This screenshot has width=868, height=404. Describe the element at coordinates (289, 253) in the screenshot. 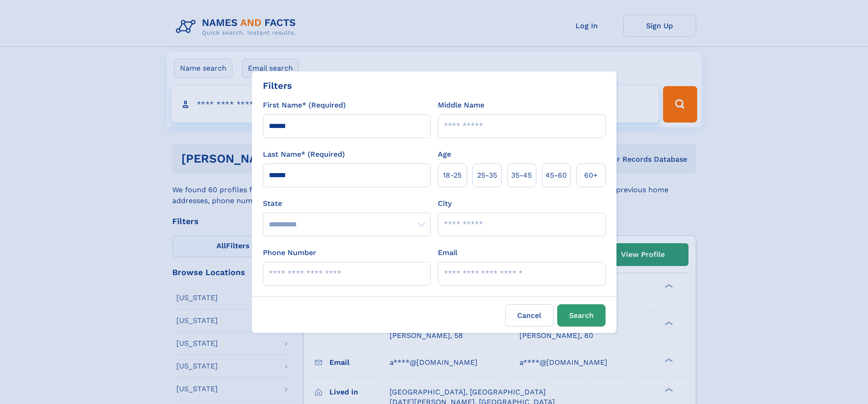

I see `label: Phone Number` at that location.